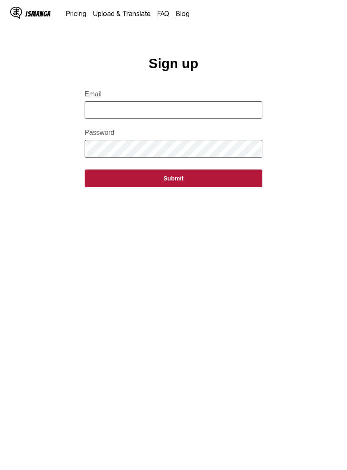 The width and height of the screenshot is (347, 470). What do you see at coordinates (16, 13) in the screenshot?
I see `img: IsManga Logo` at bounding box center [16, 13].